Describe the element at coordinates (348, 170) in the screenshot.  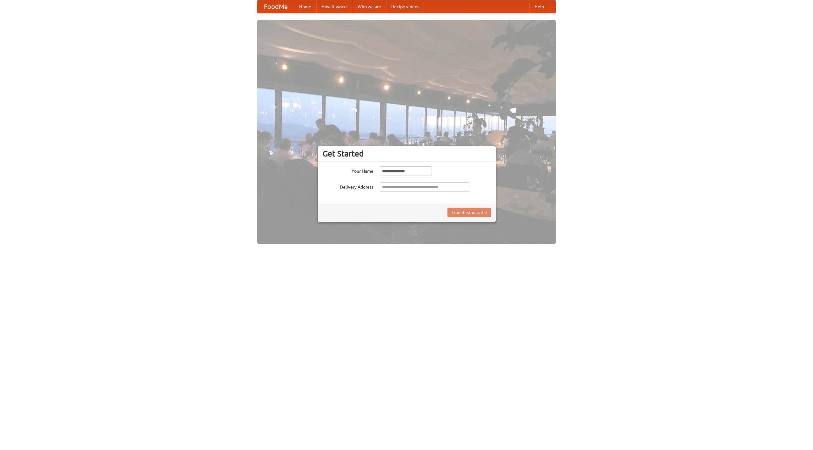
I see `label: Your Name` at that location.